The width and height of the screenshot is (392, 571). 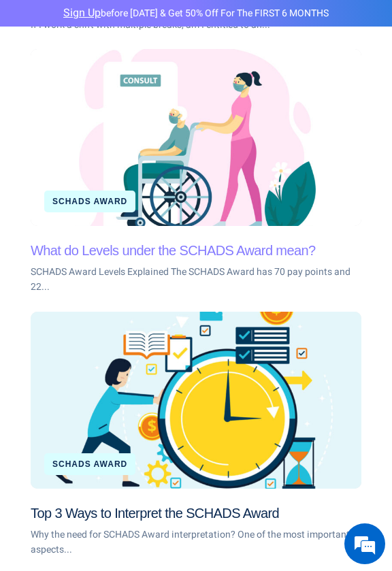 What do you see at coordinates (123, 299) in the screenshot?
I see `div: We'll Send Them to You` at bounding box center [123, 299].